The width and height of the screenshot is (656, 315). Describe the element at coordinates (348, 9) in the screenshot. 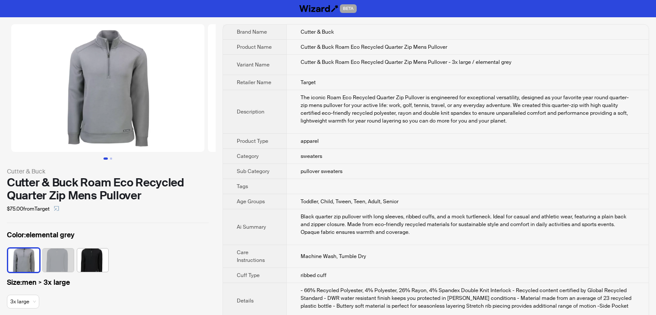

I see `span: BETA` at that location.